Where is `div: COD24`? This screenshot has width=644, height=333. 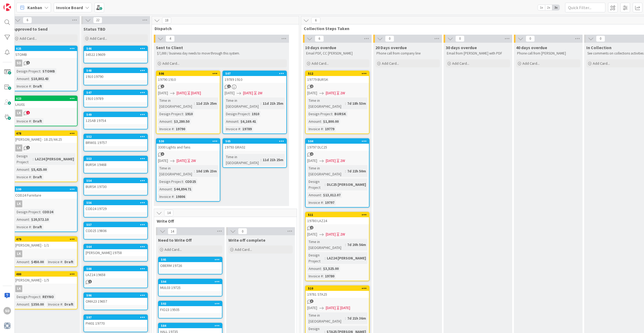
div: COD24 is located at coordinates (48, 212).